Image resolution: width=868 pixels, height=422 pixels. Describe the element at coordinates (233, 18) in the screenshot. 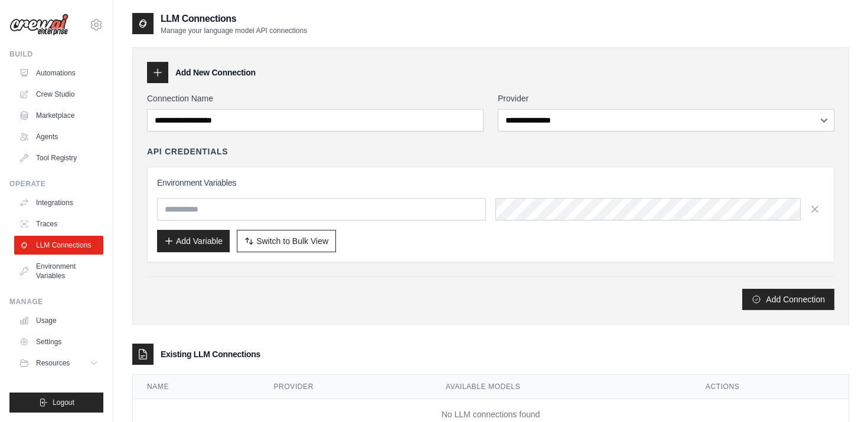

I see `h2: LLM Connections` at that location.